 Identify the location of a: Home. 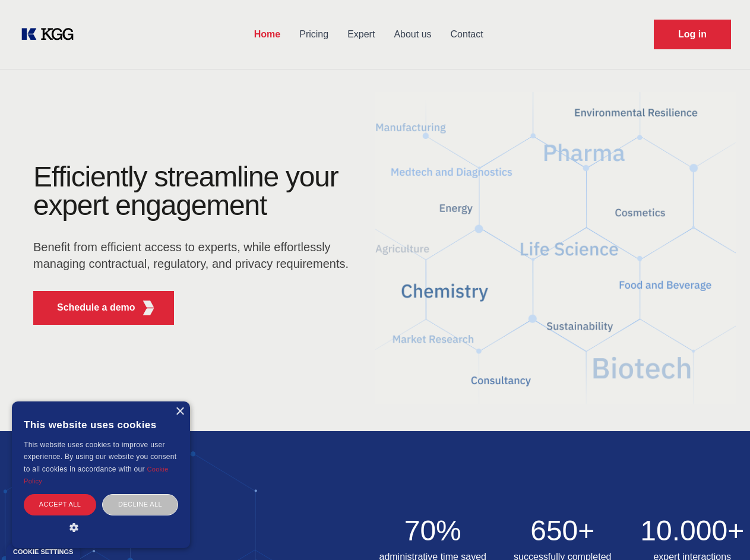
(268, 35).